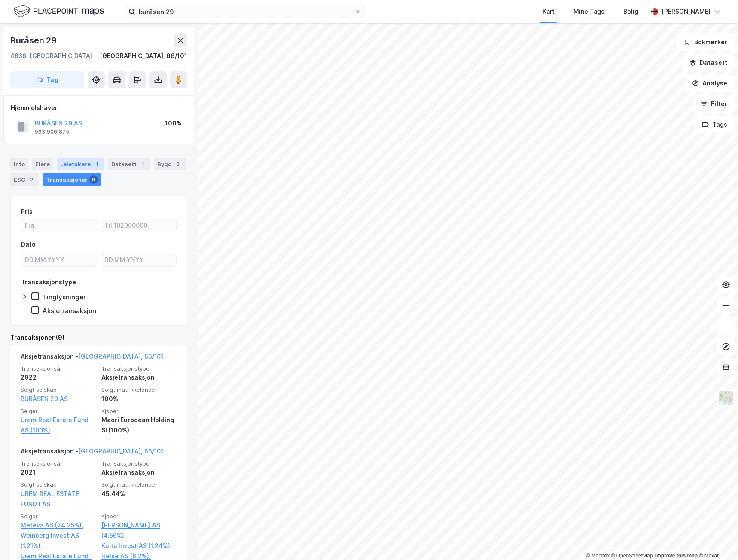 The image size is (738, 560). Describe the element at coordinates (58, 525) in the screenshot. I see `a: Meteva AS (24.25%),` at that location.